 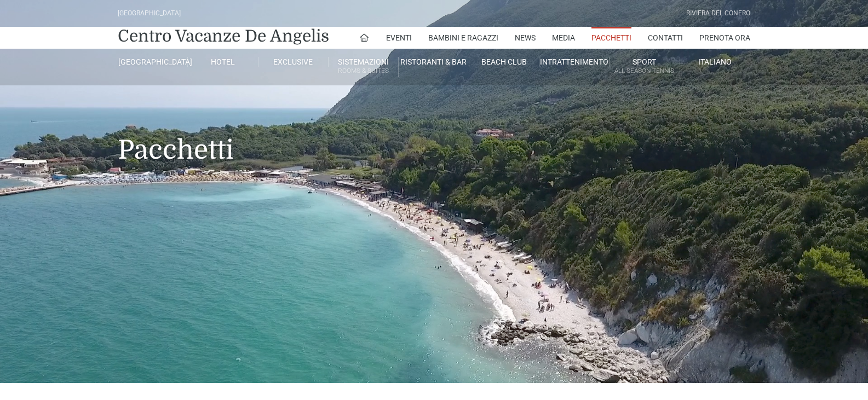 I want to click on a: Centro Vacanze De Angelis, so click(x=223, y=36).